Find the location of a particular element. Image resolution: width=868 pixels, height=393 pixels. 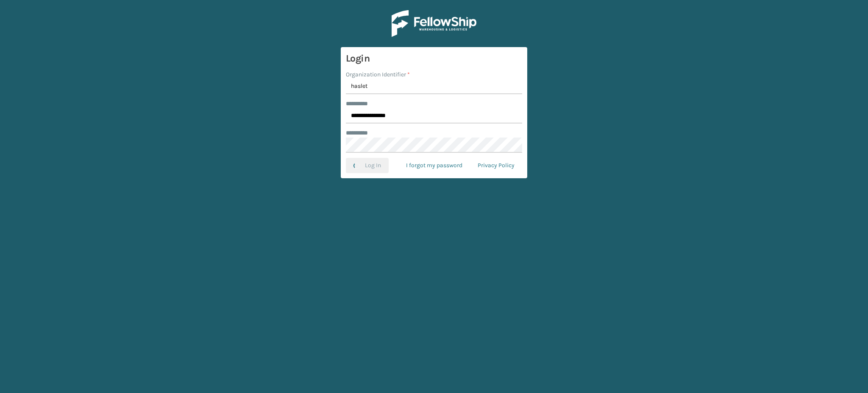

img: Logo is located at coordinates (434, 23).